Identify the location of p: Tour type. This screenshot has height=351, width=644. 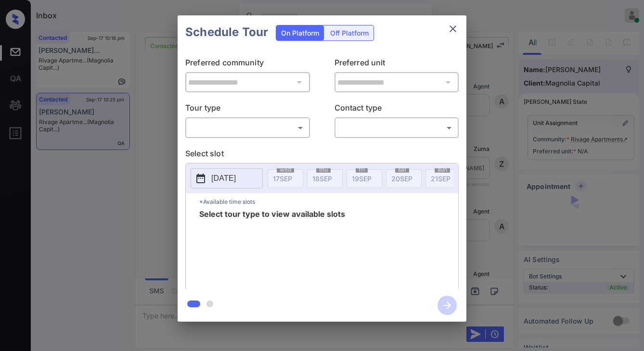
(248, 110).